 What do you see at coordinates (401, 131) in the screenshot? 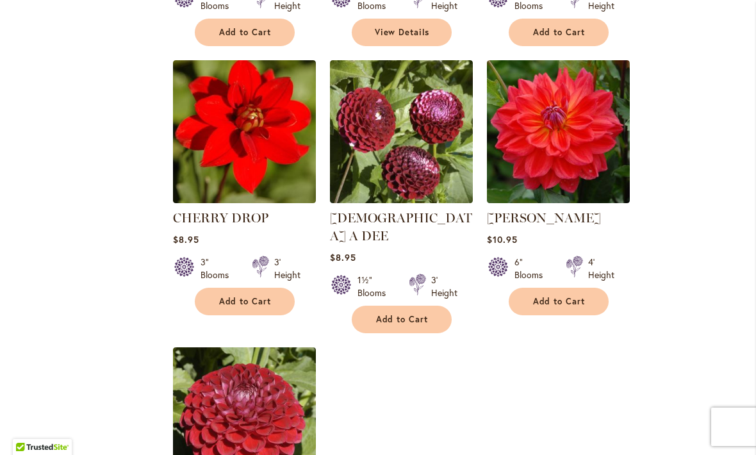
I see `img: CHICK A DEE` at bounding box center [401, 131].